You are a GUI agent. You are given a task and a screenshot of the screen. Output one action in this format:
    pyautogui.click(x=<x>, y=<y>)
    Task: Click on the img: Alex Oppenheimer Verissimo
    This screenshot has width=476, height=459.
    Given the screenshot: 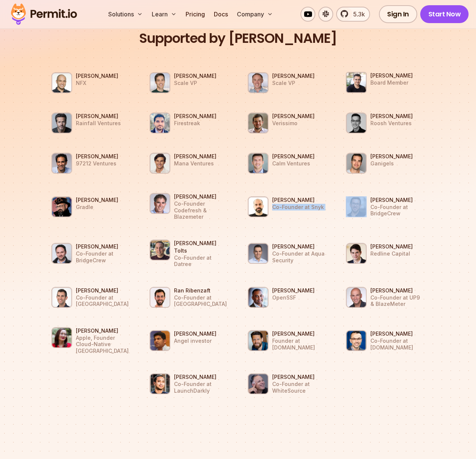 What is the action you would take?
    pyautogui.click(x=258, y=123)
    